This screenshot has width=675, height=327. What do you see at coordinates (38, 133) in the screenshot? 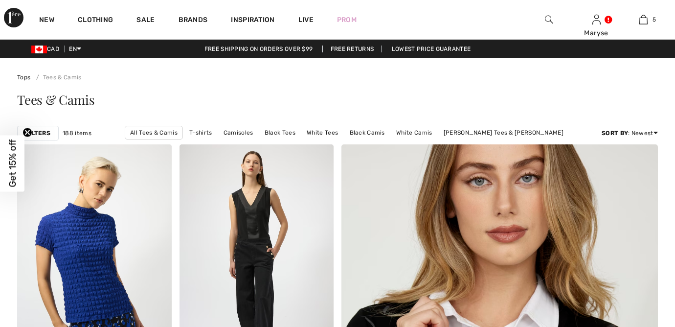
I see `strong: Filters` at bounding box center [38, 133].